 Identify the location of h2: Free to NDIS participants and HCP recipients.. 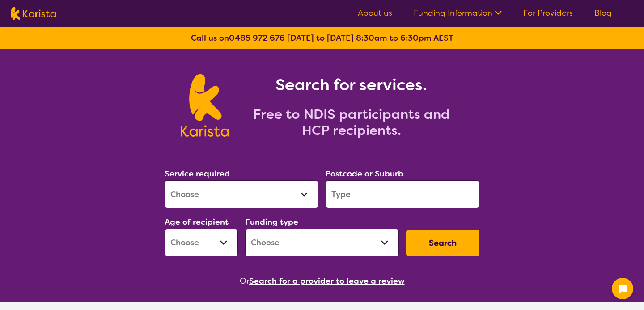
(351, 122).